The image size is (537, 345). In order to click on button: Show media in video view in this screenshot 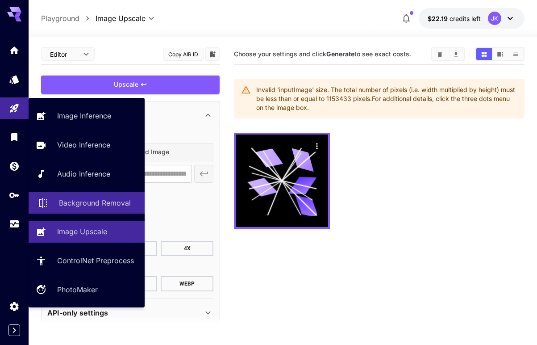, I will do `click(500, 54)`.